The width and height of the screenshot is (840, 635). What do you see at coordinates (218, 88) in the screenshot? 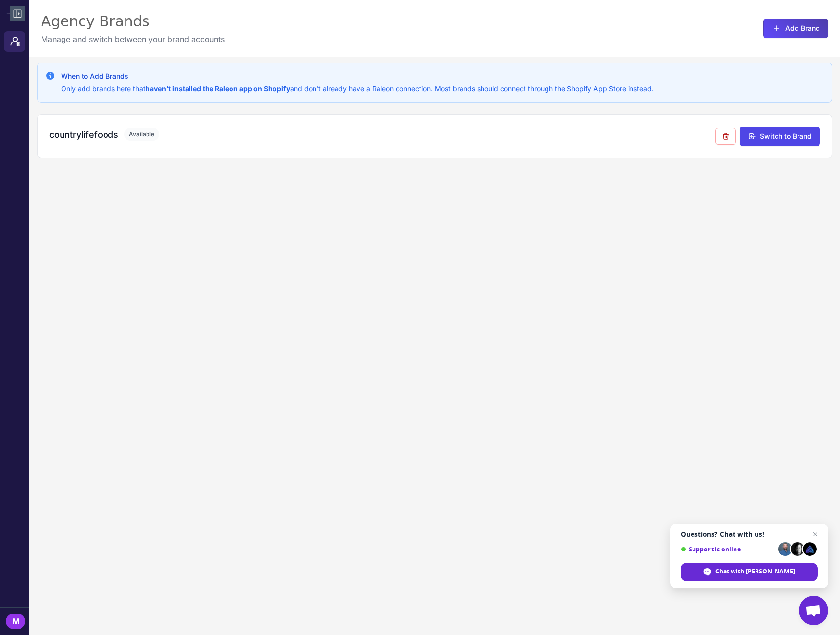
I see `strong: haven't installed the Raleon app on Shopify` at bounding box center [218, 88].